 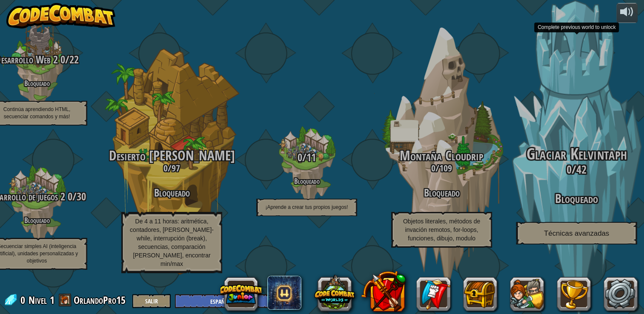 I want to click on span: 30, so click(x=81, y=196).